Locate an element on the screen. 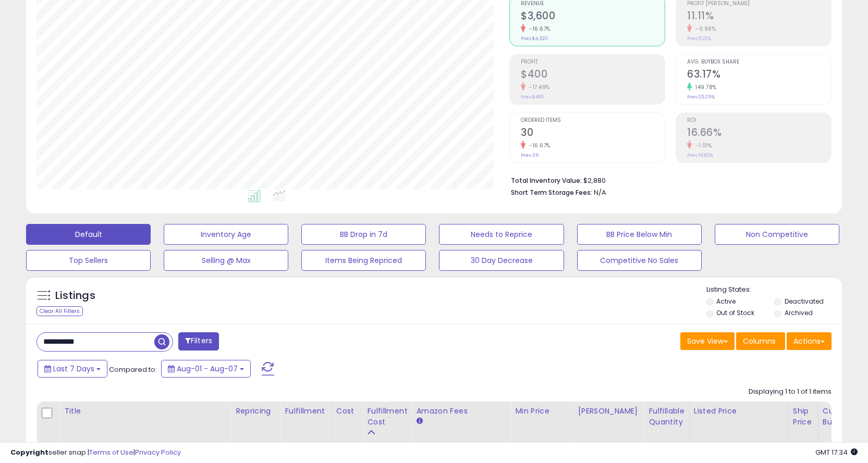 This screenshot has width=868, height=463. small: Prev: $485 is located at coordinates (532, 97).